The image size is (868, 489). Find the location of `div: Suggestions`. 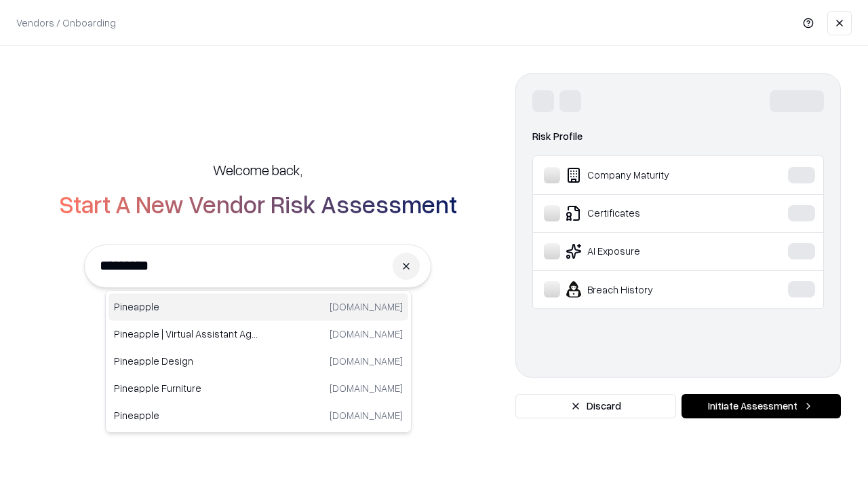

div: Suggestions is located at coordinates (259, 361).